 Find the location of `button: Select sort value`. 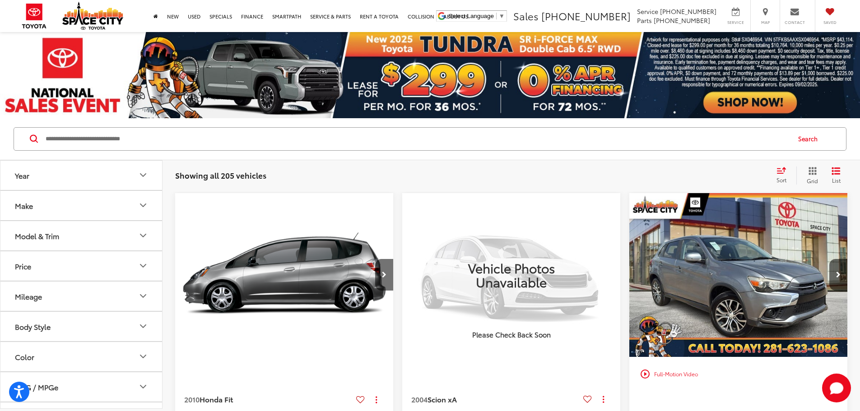

button: Select sort value is located at coordinates (784, 176).